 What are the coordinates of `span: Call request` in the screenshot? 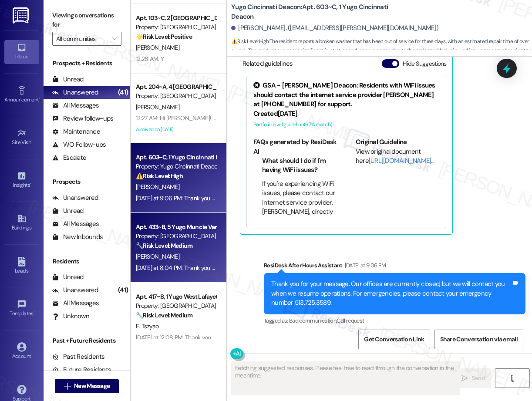 It's located at (350, 320).